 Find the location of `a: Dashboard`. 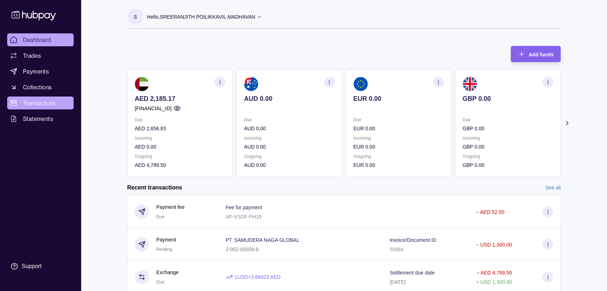

a: Dashboard is located at coordinates (40, 40).